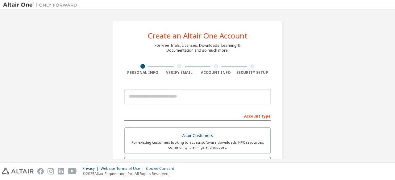 This screenshot has width=395, height=180. What do you see at coordinates (18, 171) in the screenshot?
I see `img: altair_logo.svg` at bounding box center [18, 171].